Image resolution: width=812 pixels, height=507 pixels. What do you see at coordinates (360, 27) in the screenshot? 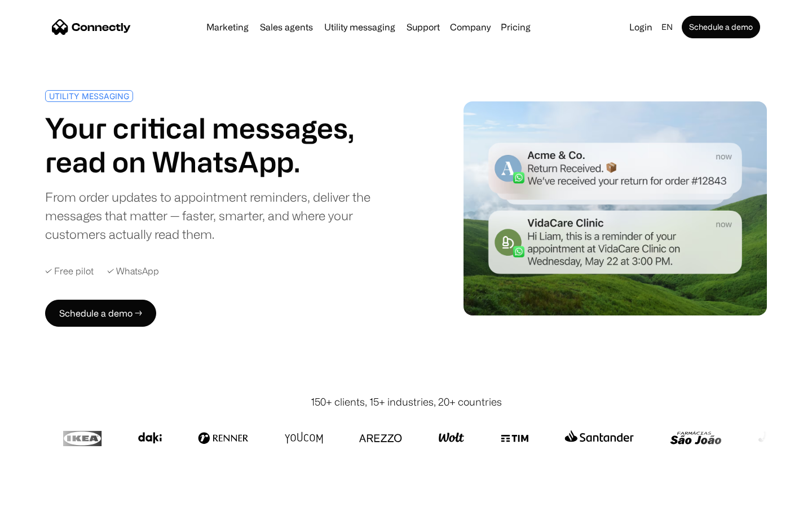
I see `a: Utility messaging` at bounding box center [360, 27].